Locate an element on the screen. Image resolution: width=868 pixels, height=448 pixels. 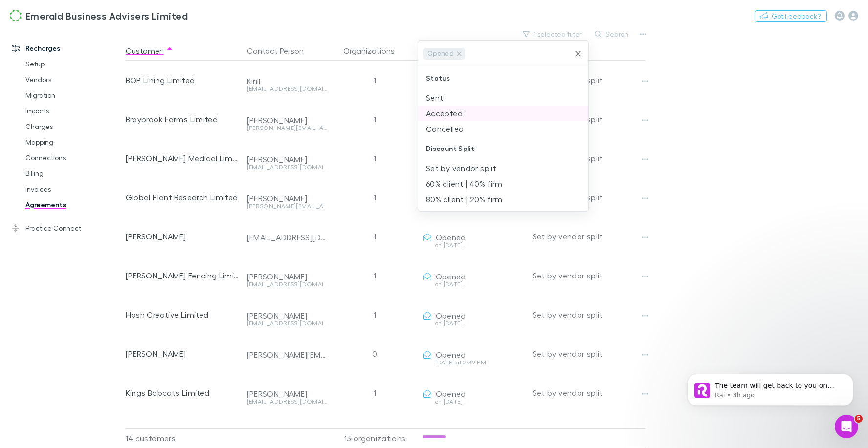
li: Set by vendor split is located at coordinates (504, 168).